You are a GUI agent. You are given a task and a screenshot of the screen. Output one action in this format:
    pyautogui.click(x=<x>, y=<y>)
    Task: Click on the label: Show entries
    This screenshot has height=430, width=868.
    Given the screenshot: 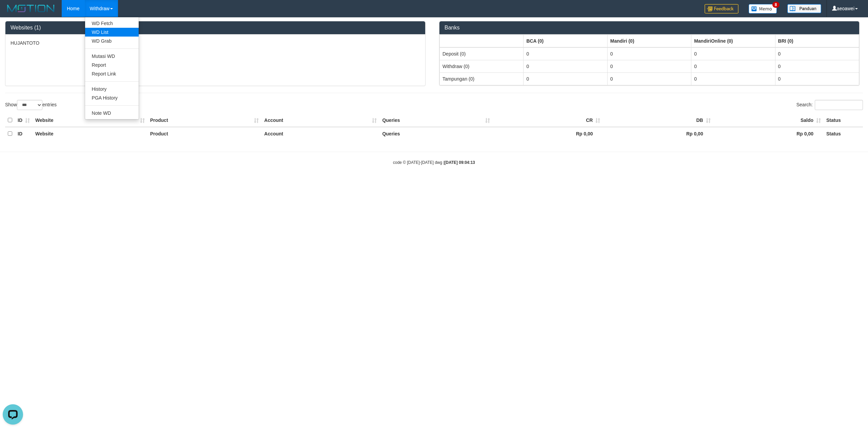 What is the action you would take?
    pyautogui.click(x=31, y=105)
    